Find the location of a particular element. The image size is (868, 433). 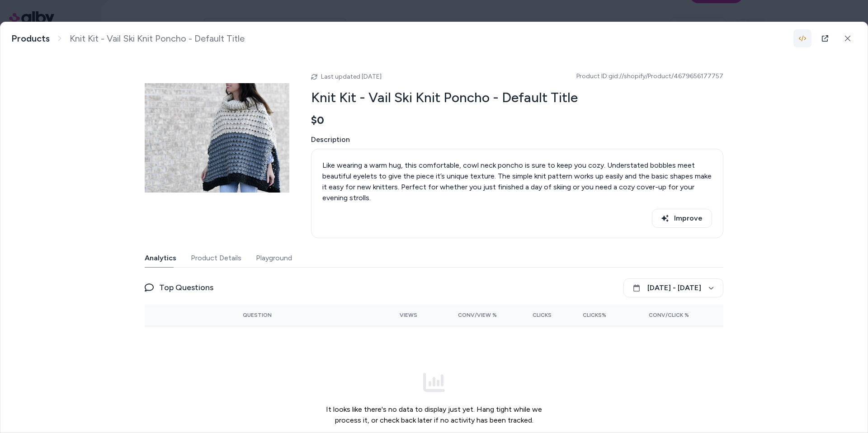

span: Conv/View % is located at coordinates (477, 315).